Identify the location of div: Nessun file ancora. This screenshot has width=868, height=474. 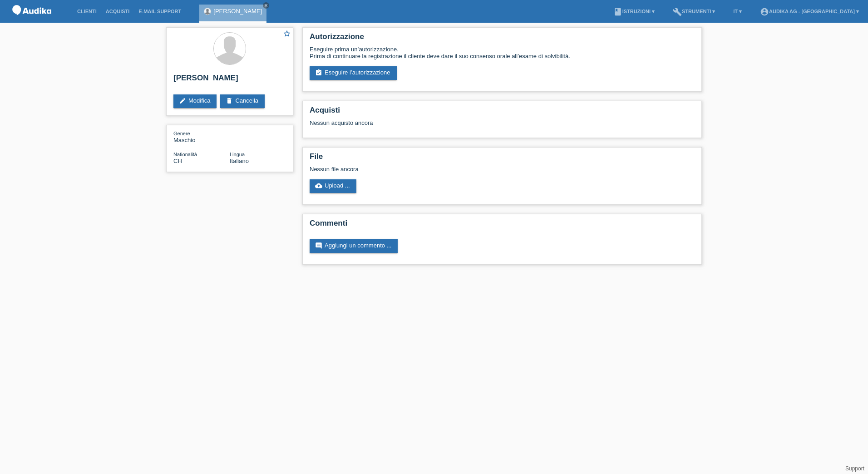
(448, 169).